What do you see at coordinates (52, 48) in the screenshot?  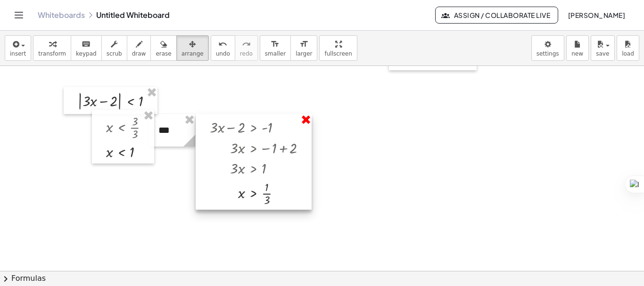 I see `button: transform` at bounding box center [52, 48].